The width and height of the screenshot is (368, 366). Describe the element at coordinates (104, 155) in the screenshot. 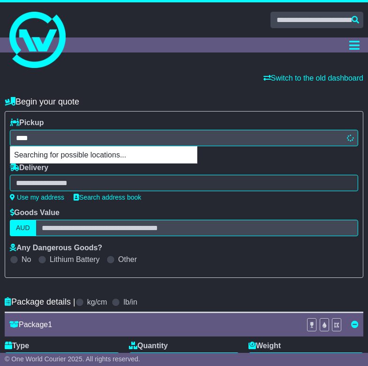

I see `p: Searching for possible locations...` at that location.